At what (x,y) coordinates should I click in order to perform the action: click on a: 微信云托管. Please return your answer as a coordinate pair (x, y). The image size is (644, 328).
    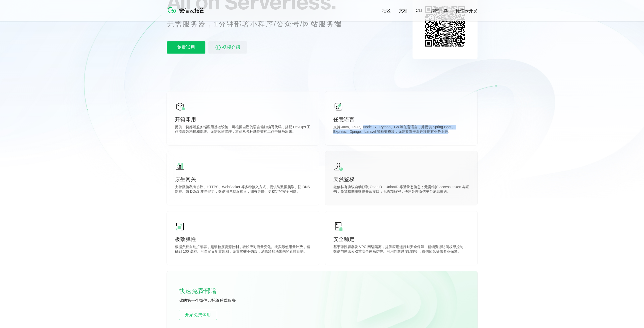
    Looking at the image, I should click on (187, 14).